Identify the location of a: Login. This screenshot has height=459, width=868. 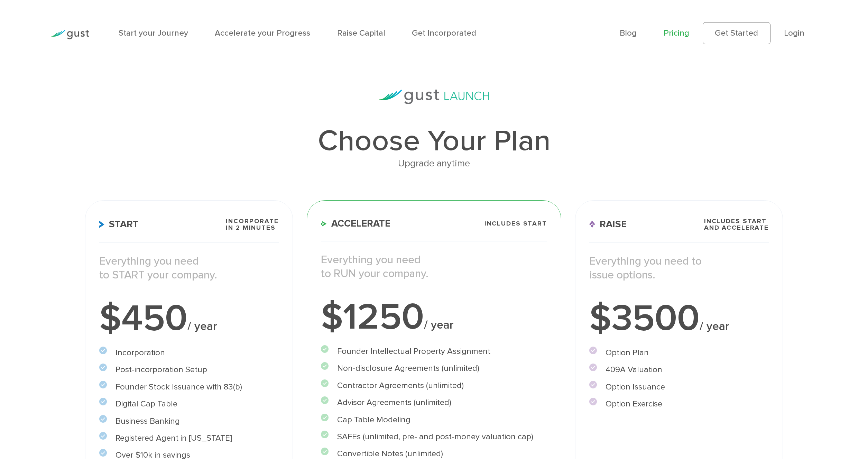
(794, 33).